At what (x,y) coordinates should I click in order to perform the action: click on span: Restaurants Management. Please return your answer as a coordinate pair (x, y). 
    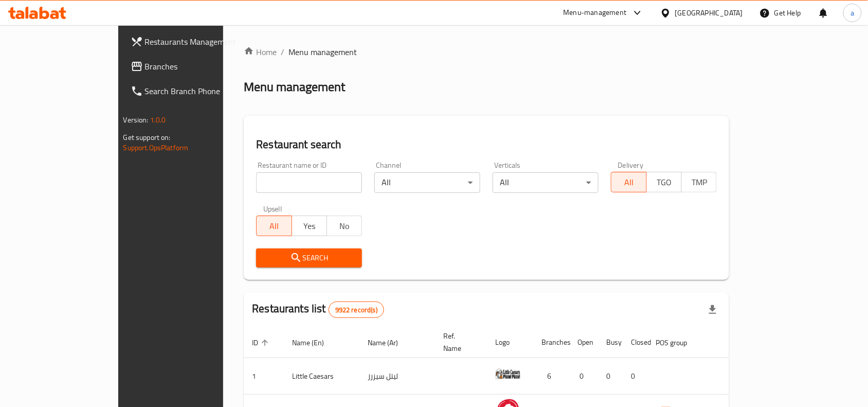
    Looking at the image, I should click on (200, 42).